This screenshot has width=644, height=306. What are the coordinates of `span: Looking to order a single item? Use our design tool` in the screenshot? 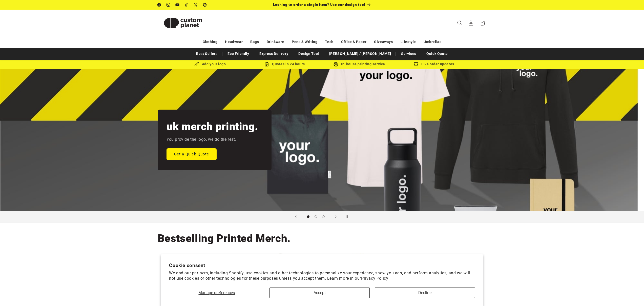 It's located at (319, 4).